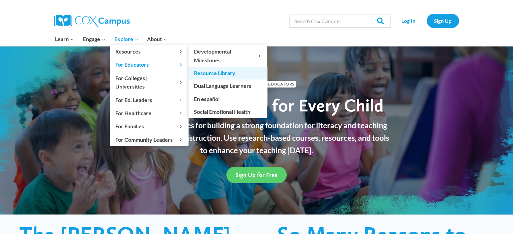 The height and width of the screenshot is (234, 513). Describe the element at coordinates (443, 21) in the screenshot. I see `a: Sign Up` at that location.